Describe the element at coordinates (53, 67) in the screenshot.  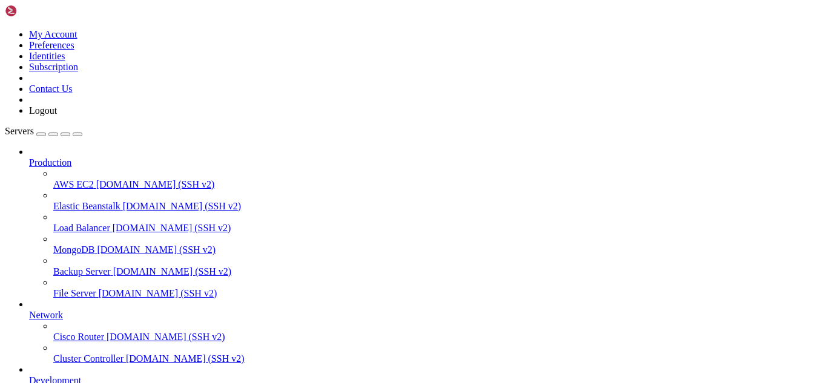
I see `a: Subscription` at that location.